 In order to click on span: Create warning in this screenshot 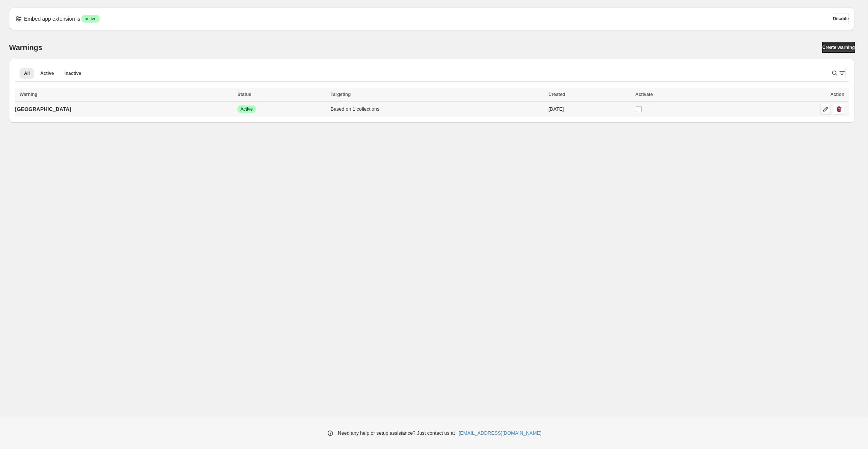, I will do `click(838, 48)`.